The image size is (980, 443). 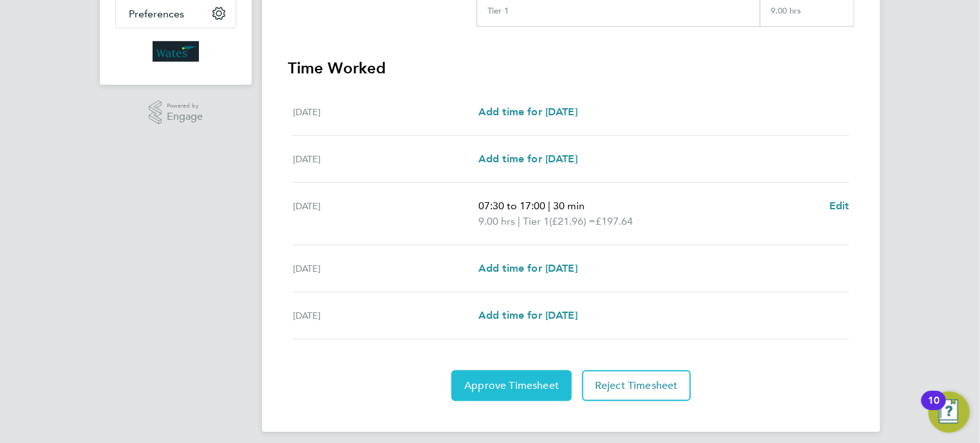 I want to click on span: Approve Timesheet, so click(x=511, y=386).